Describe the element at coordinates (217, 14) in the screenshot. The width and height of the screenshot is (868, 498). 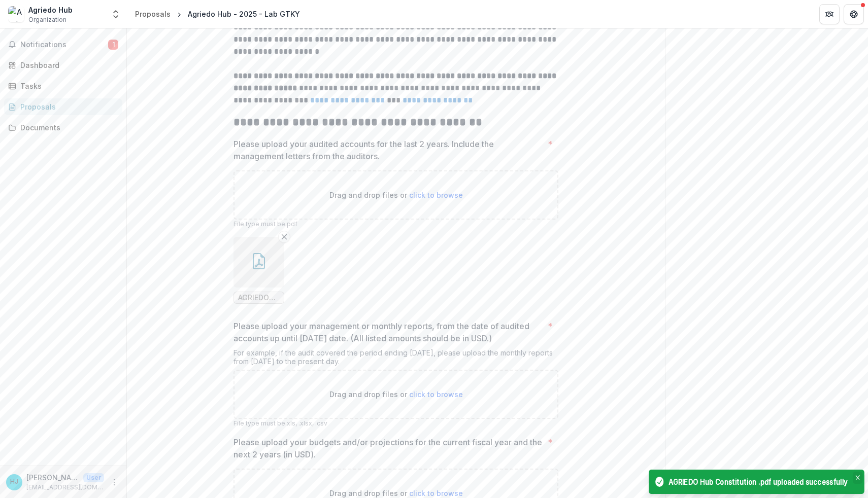
I see `nav: breadcrumb` at that location.